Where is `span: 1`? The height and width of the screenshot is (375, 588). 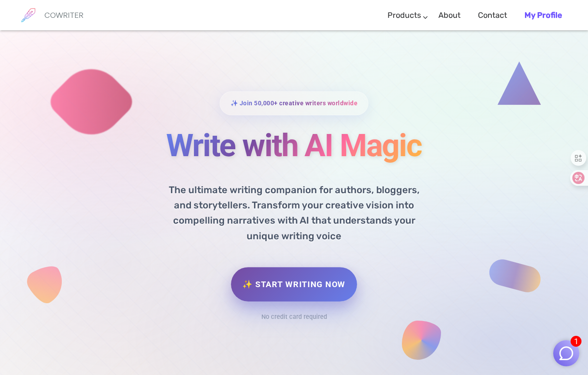 span: 1 is located at coordinates (576, 341).